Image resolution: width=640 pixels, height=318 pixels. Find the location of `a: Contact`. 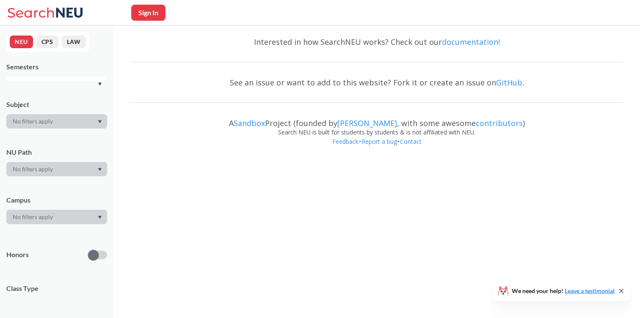

a: Contact is located at coordinates (410, 141).